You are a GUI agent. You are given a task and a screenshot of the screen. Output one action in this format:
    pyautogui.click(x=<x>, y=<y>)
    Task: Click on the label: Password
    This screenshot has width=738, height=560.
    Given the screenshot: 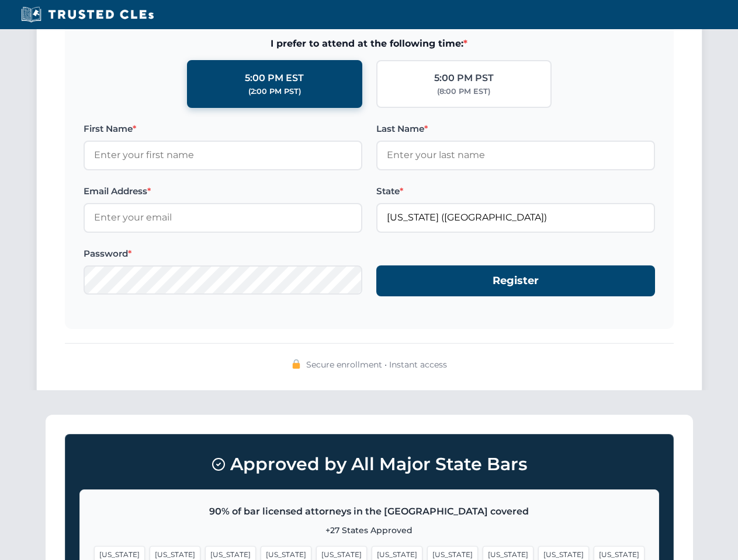 What is the action you would take?
    pyautogui.click(x=223, y=254)
    